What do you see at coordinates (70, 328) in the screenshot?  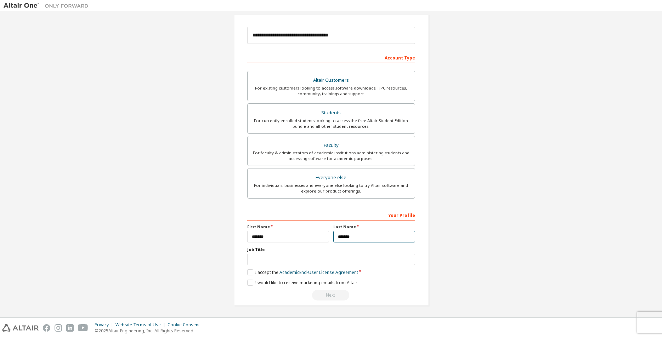 I see `img: linkedin.svg` at bounding box center [70, 328].